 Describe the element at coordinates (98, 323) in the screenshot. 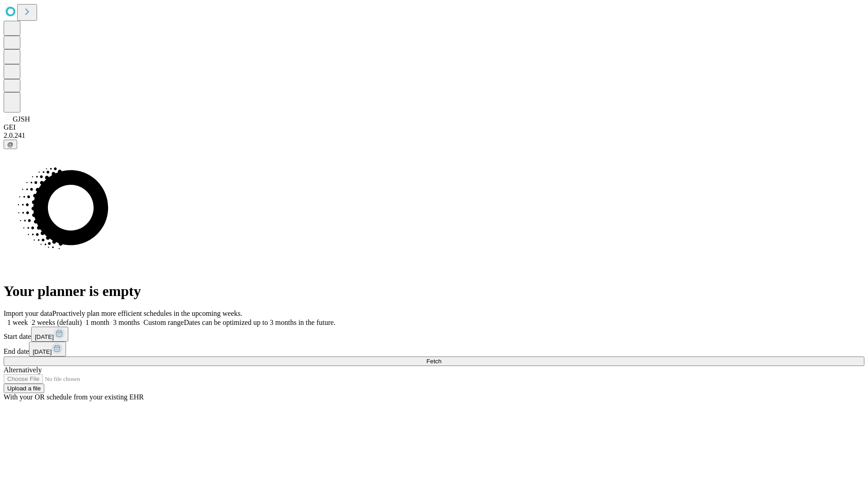

I see `span: 1 month` at that location.